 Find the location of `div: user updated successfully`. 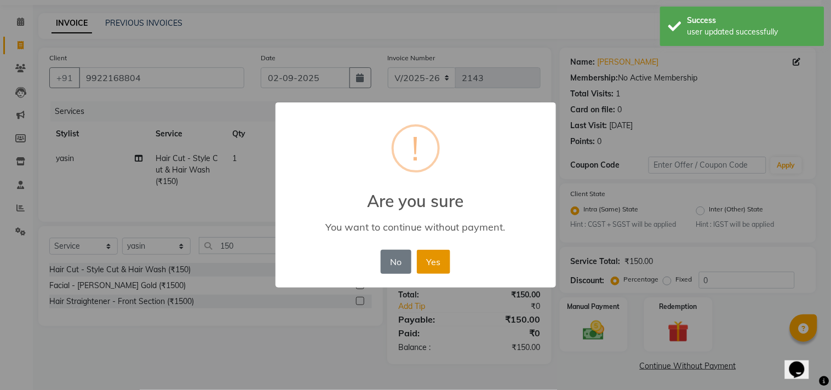

div: user updated successfully is located at coordinates (752, 32).